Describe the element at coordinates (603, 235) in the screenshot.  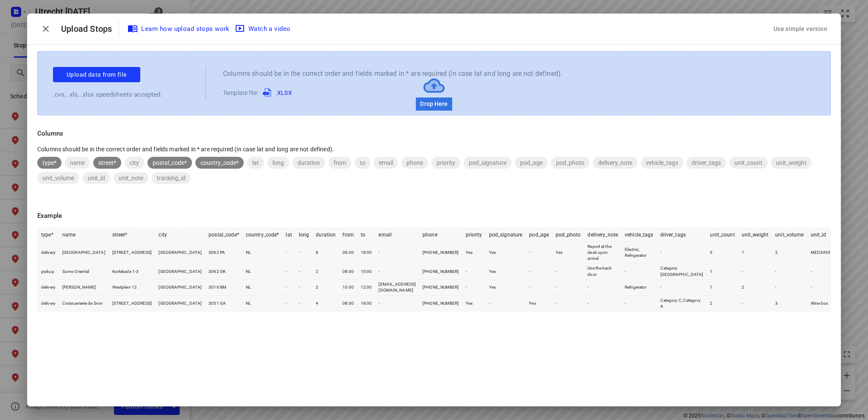
I see `th: delivery_note` at that location.